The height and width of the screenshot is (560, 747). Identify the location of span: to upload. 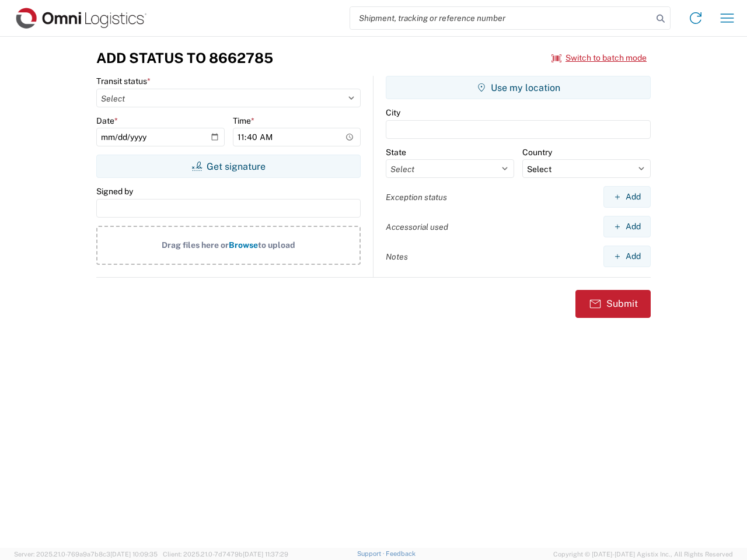
(277, 245).